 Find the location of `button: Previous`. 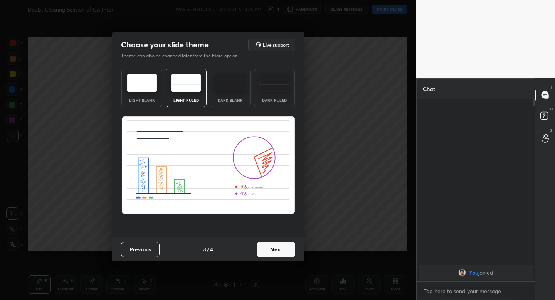

button: Previous is located at coordinates (140, 249).